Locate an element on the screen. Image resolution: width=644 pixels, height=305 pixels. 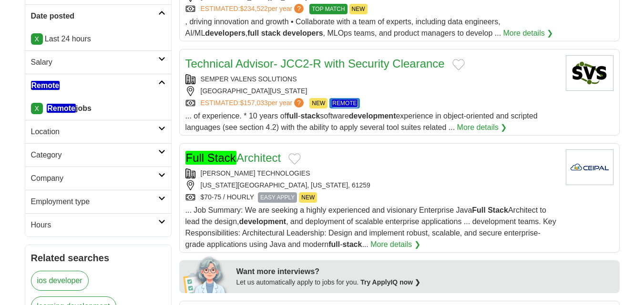
em: Full Stack is located at coordinates (210, 158).